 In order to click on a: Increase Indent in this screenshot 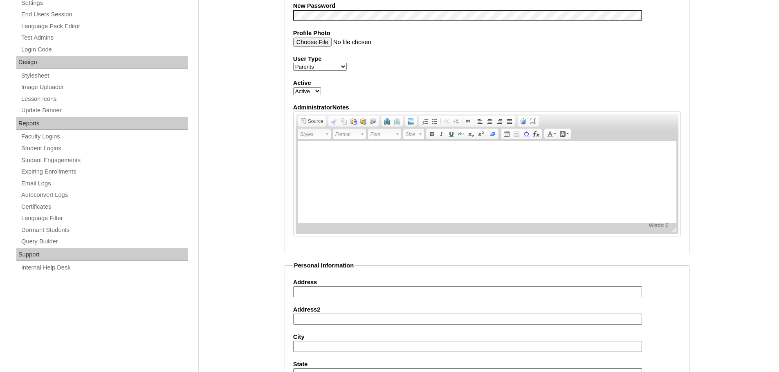, I will do `click(456, 121)`.